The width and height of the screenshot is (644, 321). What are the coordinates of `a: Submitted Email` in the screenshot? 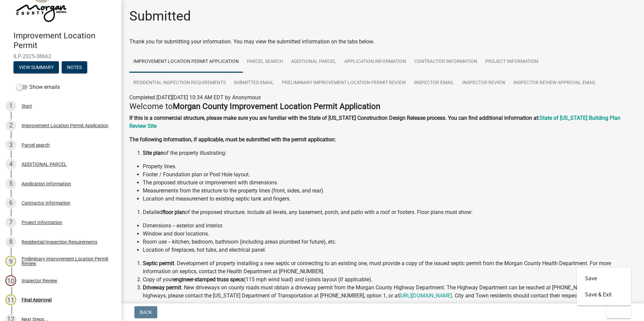 It's located at (254, 83).